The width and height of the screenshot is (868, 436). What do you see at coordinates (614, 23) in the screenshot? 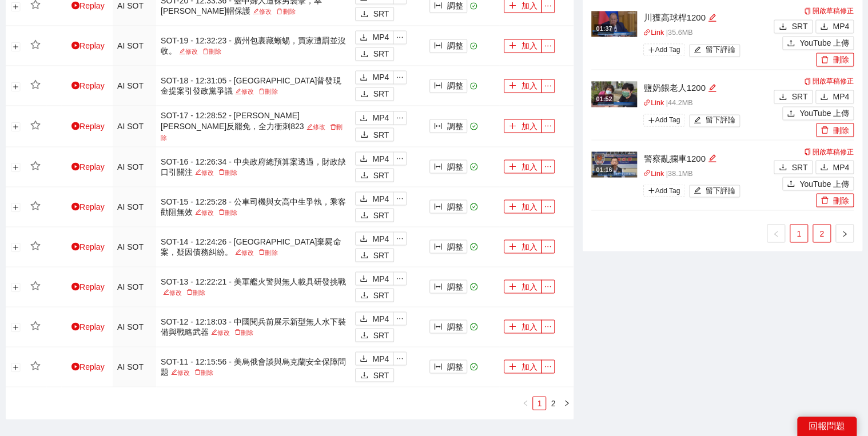
I see `img: f9b30cc3-0d2c-4c05-aec0-4d7e1f77a095.jpg` at bounding box center [614, 23].